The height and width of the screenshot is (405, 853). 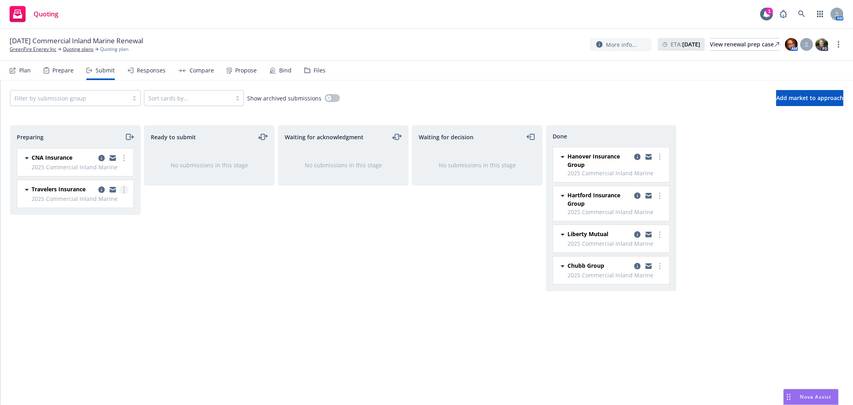 I want to click on span: Hartford Insurance Group, so click(x=599, y=199).